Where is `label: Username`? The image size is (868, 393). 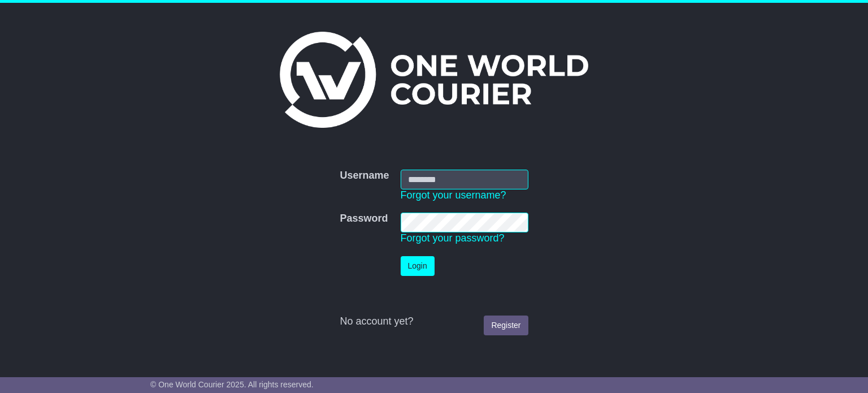 label: Username is located at coordinates (364, 176).